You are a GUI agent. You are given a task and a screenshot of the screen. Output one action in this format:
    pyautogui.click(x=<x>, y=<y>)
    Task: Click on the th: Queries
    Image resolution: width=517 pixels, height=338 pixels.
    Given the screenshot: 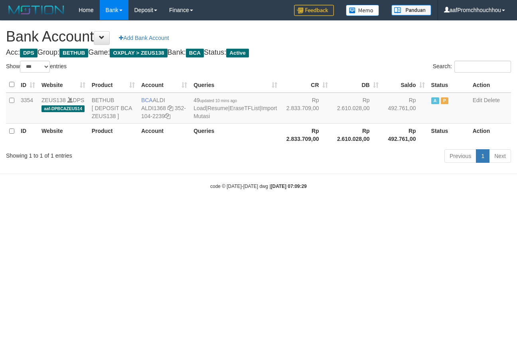 What is the action you would take?
    pyautogui.click(x=235, y=134)
    